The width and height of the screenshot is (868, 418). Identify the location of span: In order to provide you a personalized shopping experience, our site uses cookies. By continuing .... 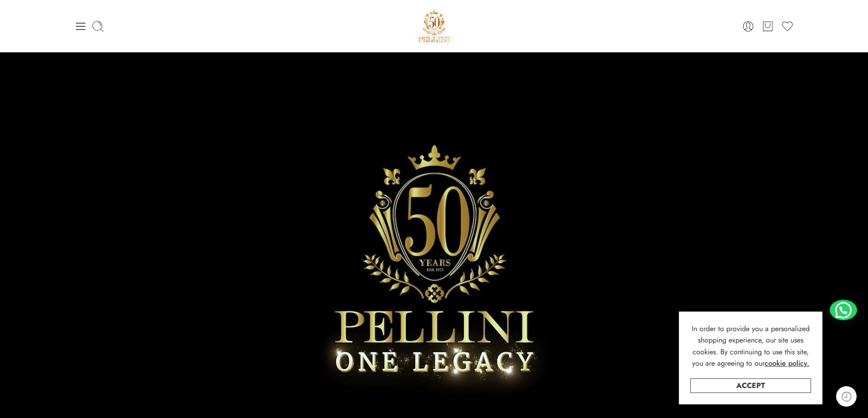
(751, 347).